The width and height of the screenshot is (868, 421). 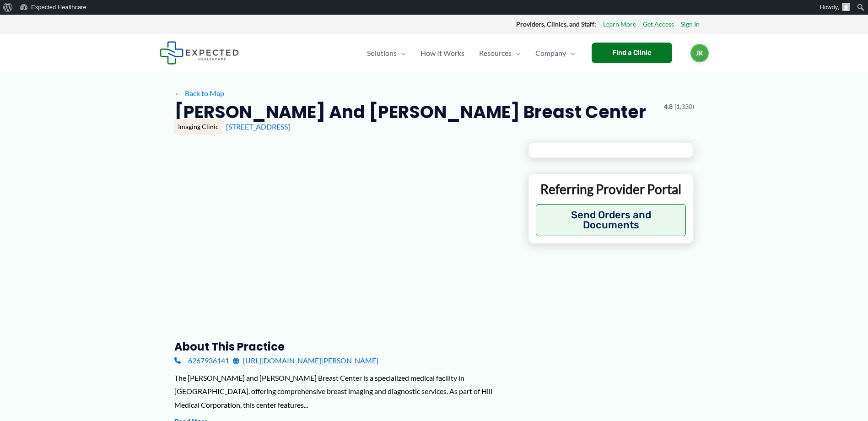 I want to click on span: (1,330), so click(x=684, y=106).